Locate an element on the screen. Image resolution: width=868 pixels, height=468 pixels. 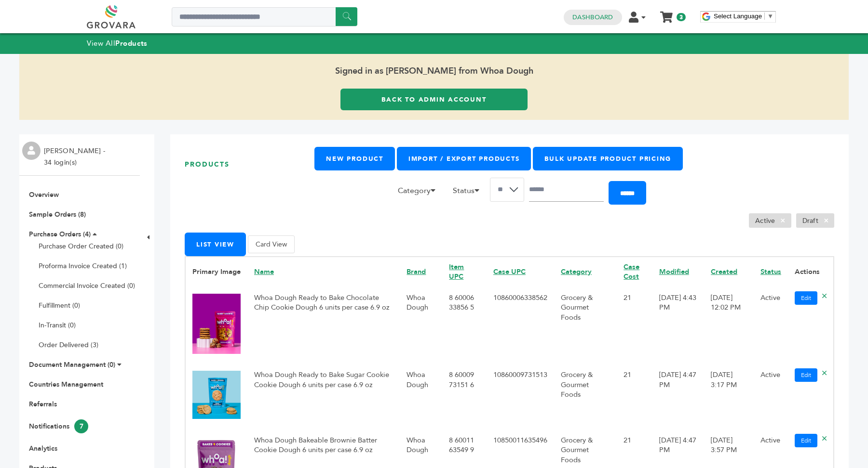
a: Brand is located at coordinates (416, 272).